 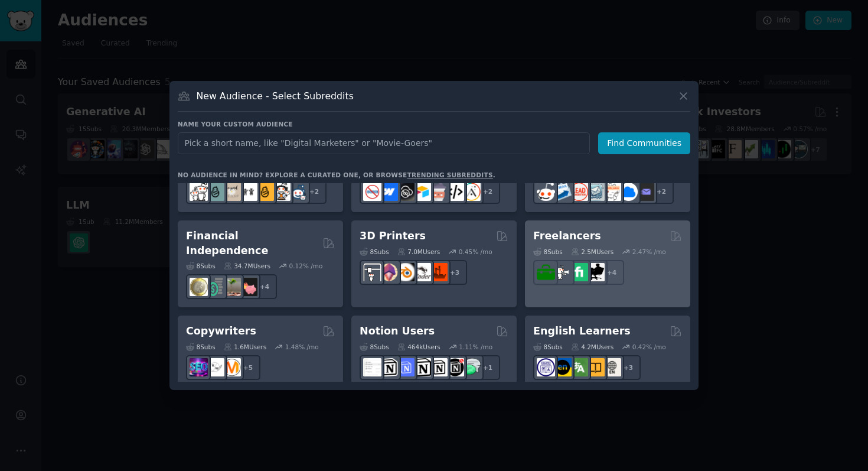 I want to click on img: LeadGeneration, so click(x=579, y=192).